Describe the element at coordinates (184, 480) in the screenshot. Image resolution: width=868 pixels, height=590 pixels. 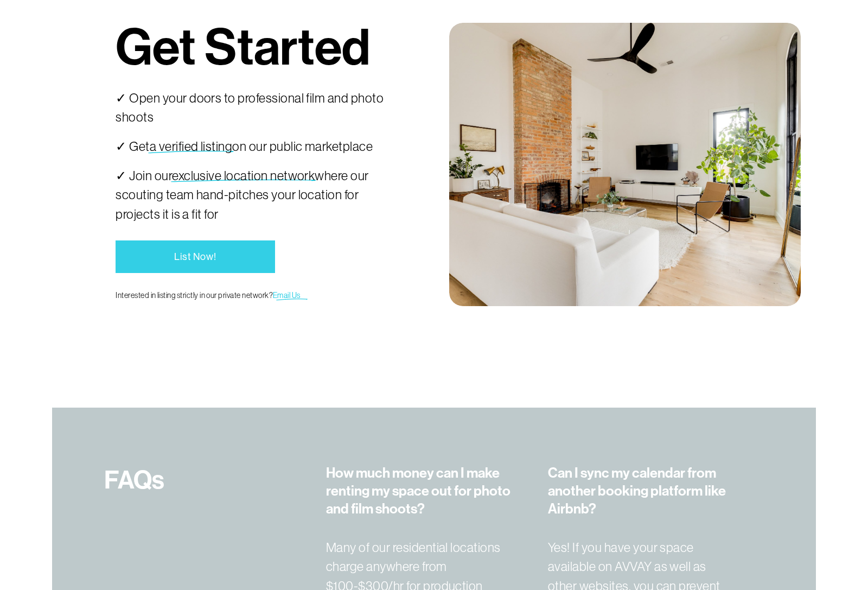
I see `h3: FAQs` at that location.